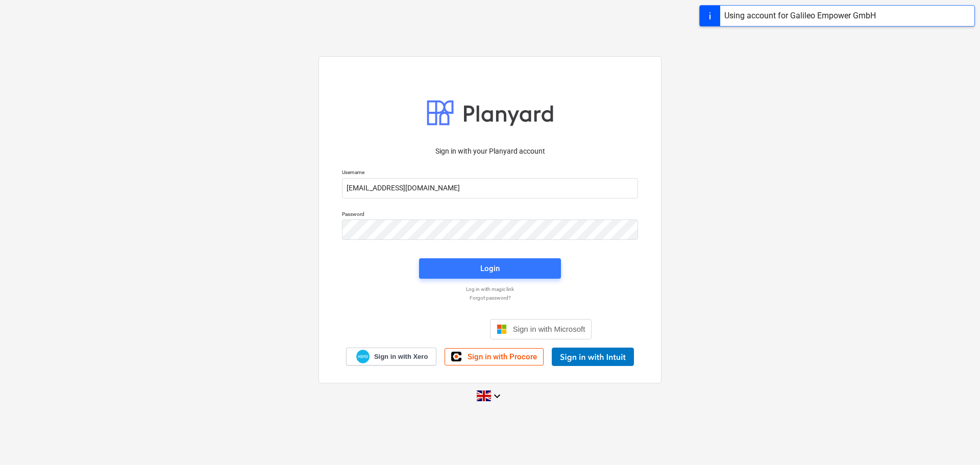  Describe the element at coordinates (490, 297) in the screenshot. I see `p: Forgot password?` at that location.